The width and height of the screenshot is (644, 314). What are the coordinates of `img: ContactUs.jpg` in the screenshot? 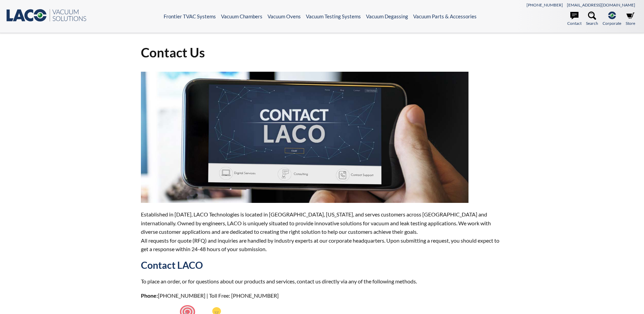 It's located at (304, 137).